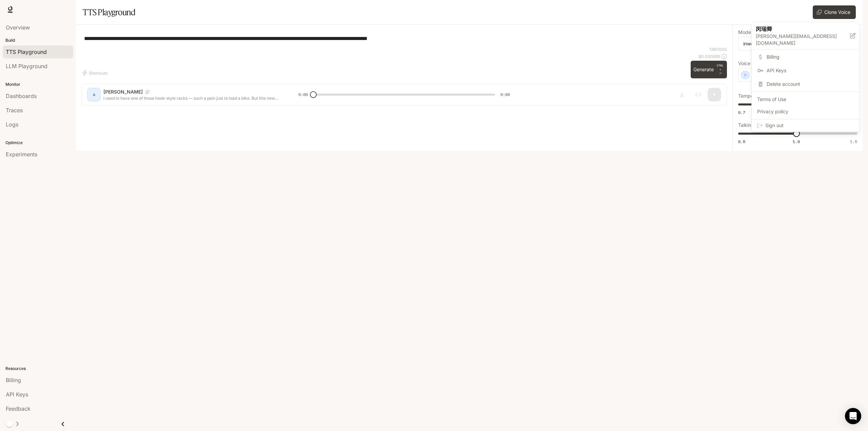 This screenshot has height=431, width=868. Describe the element at coordinates (811, 71) in the screenshot. I see `span: API Keys` at that location.